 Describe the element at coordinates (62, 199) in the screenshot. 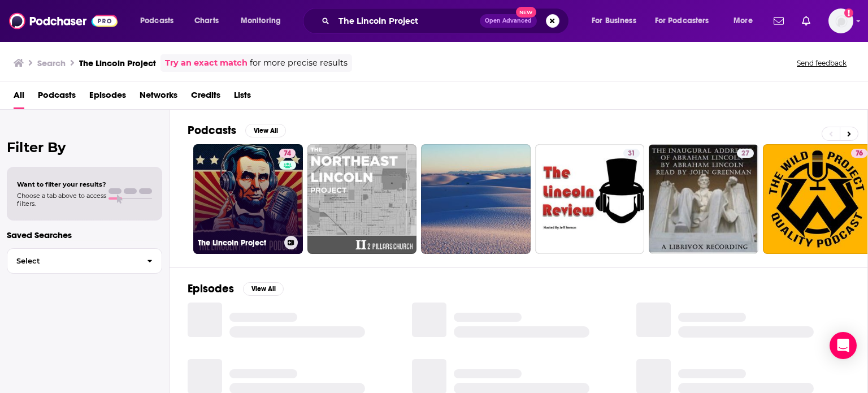

I see `span: Choose a tab above to access filters.` at that location.